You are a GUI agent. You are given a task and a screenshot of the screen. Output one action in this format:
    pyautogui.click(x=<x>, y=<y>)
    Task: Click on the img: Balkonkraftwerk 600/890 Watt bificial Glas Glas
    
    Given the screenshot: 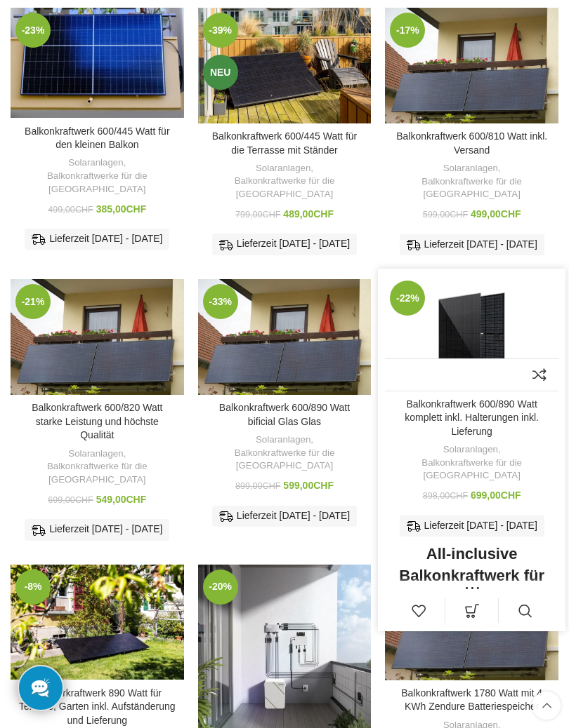 What is the action you would take?
    pyautogui.click(x=284, y=337)
    